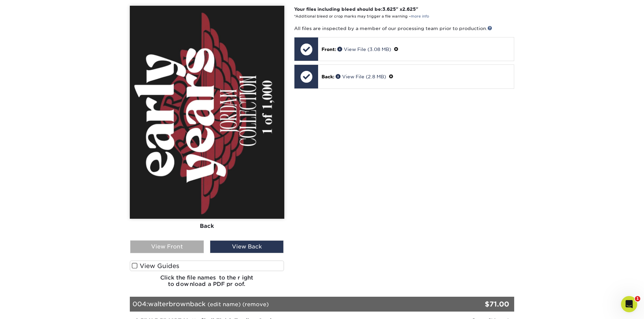 The image size is (644, 319). I want to click on div: View Back, so click(247, 247).